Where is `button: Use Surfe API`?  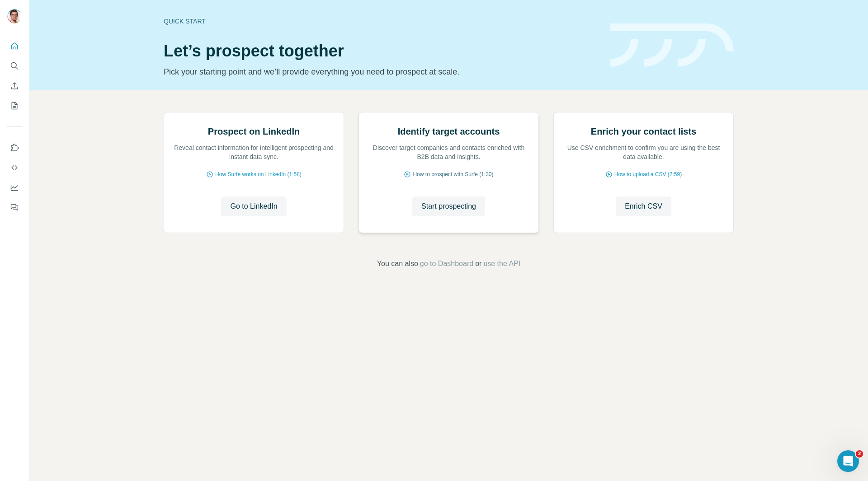 button: Use Surfe API is located at coordinates (14, 168).